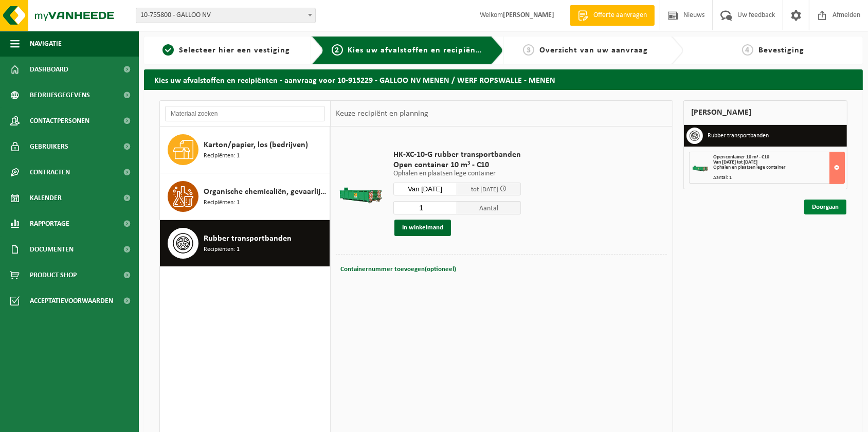 The height and width of the screenshot is (432, 868). What do you see at coordinates (60, 121) in the screenshot?
I see `span: Contactpersonen` at bounding box center [60, 121].